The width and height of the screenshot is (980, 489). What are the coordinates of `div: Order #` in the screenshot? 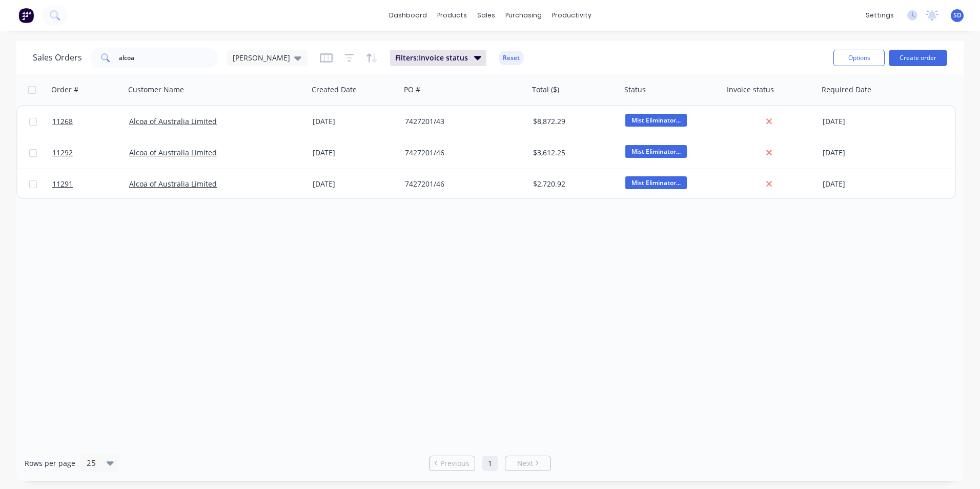 It's located at (65, 89).